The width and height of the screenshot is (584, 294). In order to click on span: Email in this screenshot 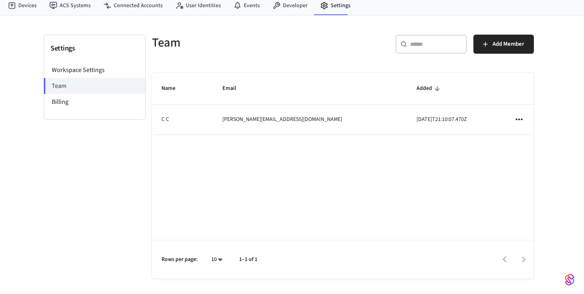, I will do `click(234, 88)`.